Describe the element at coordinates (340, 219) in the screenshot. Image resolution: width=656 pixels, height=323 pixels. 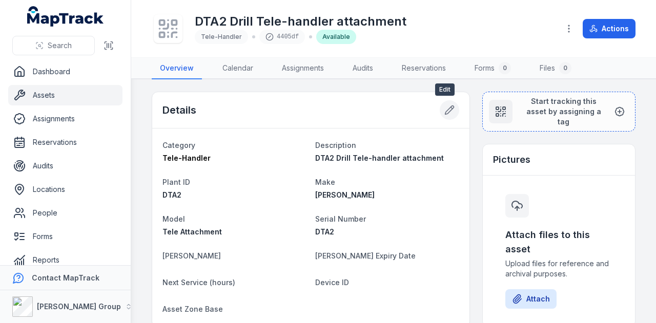
I see `span: Serial Number` at that location.